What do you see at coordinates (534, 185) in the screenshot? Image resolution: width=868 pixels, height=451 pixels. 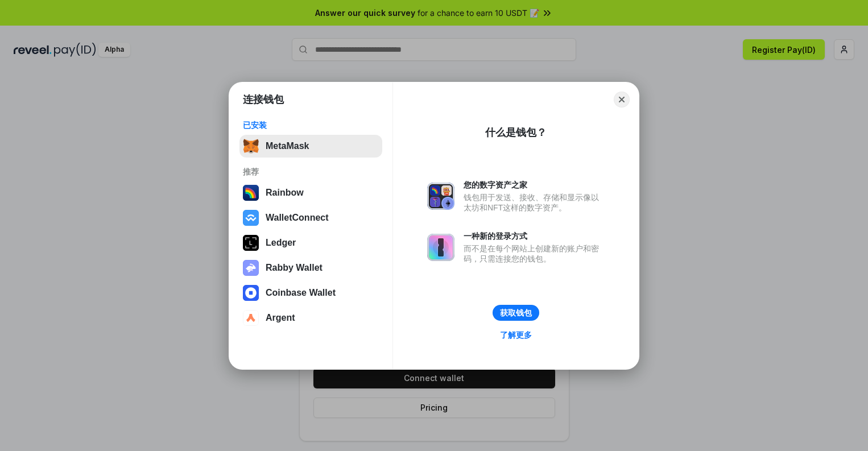 I see `div: 您的数字资产之家` at bounding box center [534, 185].